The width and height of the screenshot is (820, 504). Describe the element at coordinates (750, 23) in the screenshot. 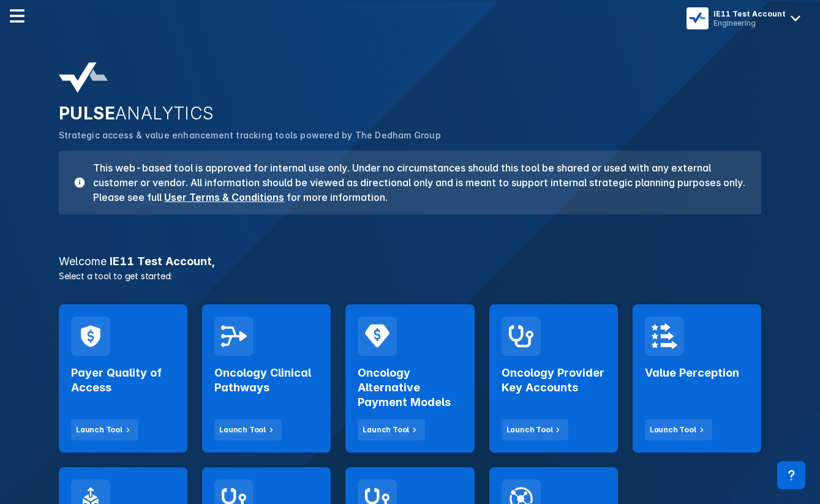

I see `div: Engineering` at that location.